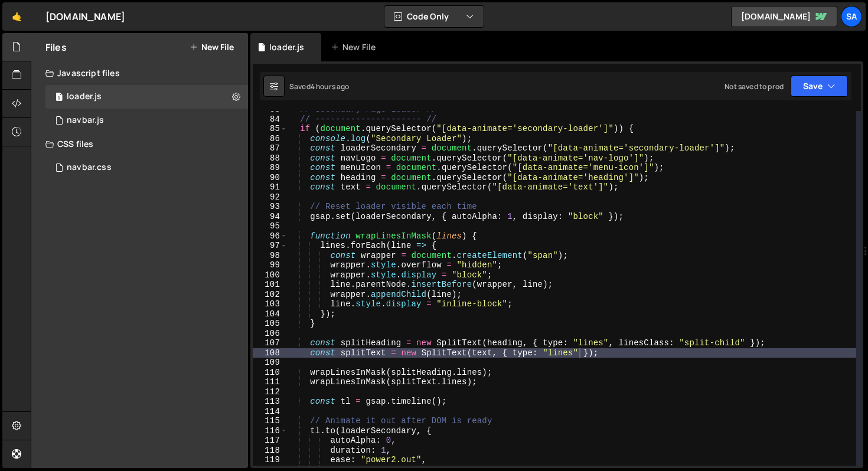  I want to click on div: 118, so click(270, 450).